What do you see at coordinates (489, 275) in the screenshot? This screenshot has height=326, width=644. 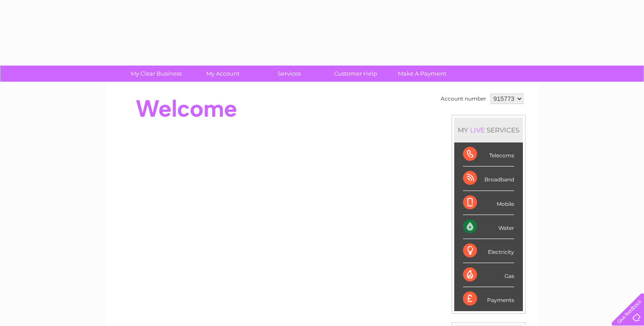 I see `div: Gas` at bounding box center [489, 275].